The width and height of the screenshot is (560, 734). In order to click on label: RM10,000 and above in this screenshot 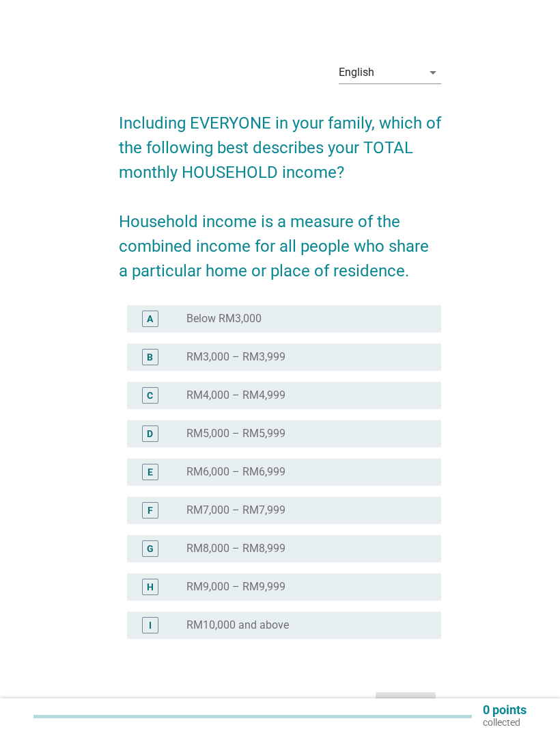, I will do `click(238, 625)`.